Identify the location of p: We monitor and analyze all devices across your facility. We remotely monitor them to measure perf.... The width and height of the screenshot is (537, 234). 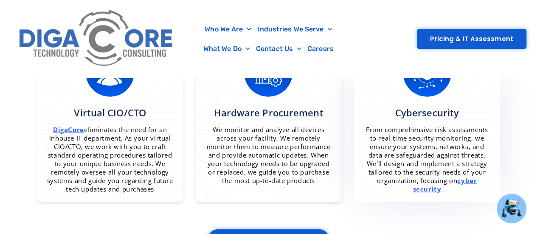
(268, 155).